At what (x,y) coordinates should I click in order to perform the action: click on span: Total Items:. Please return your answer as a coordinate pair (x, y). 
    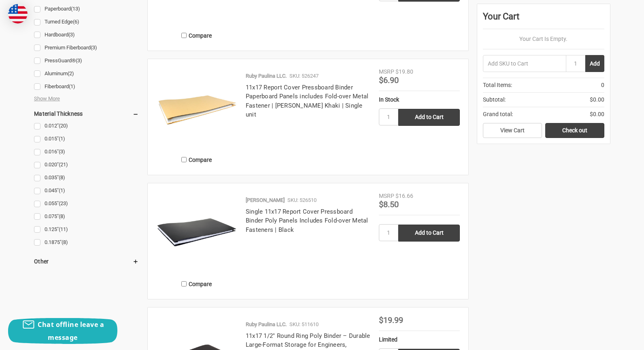
    Looking at the image, I should click on (498, 85).